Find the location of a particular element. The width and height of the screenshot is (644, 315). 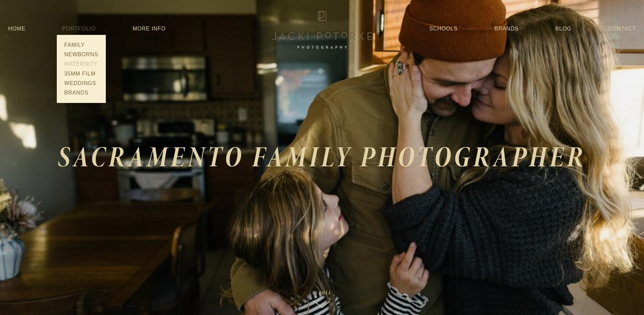

a: Blog is located at coordinates (564, 29).